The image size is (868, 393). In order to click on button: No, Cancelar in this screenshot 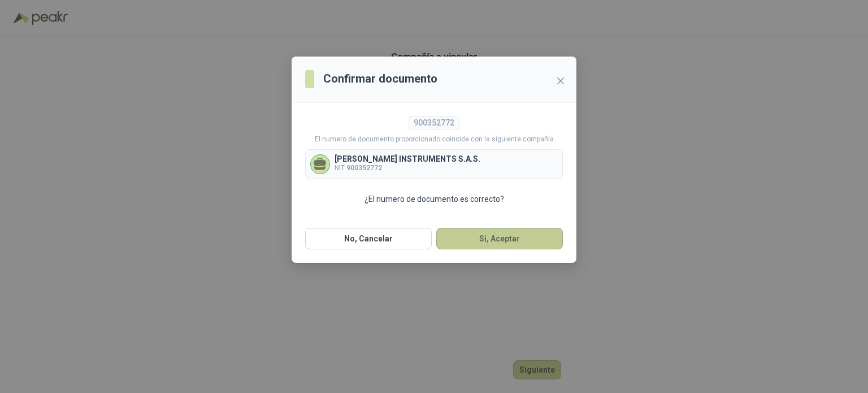, I will do `click(368, 238)`.